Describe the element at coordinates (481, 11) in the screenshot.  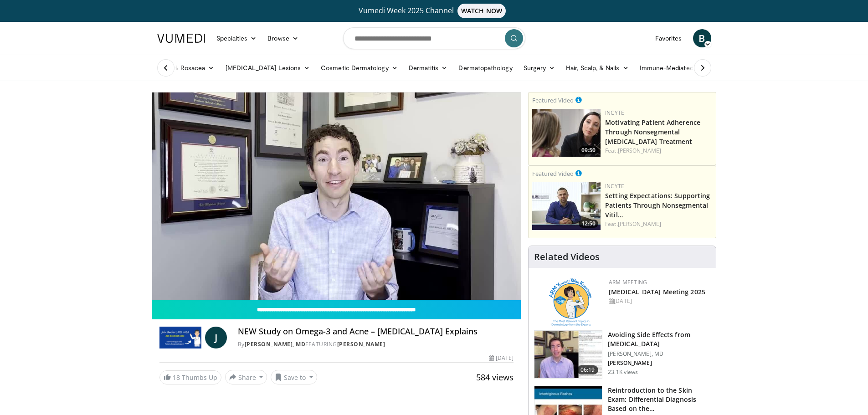
I see `span: WATCH NOW` at that location.